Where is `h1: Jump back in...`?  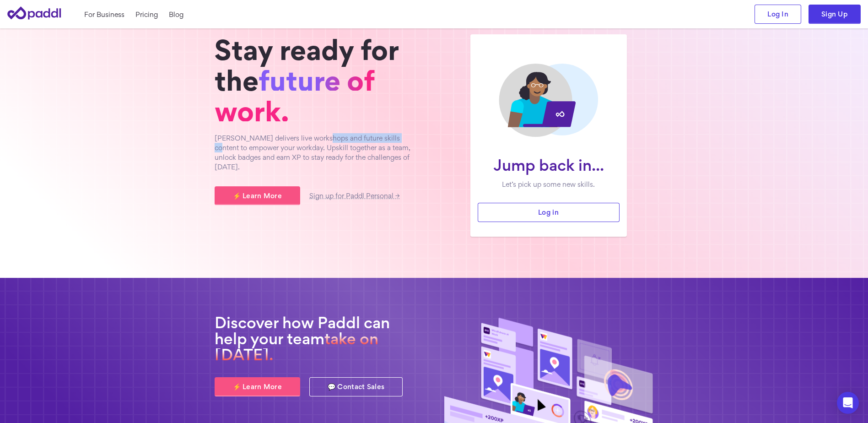
h1: Jump back in... is located at coordinates (549, 165).